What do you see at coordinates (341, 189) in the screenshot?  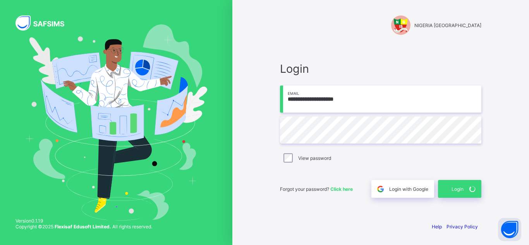 I see `a: Click here` at bounding box center [341, 189].